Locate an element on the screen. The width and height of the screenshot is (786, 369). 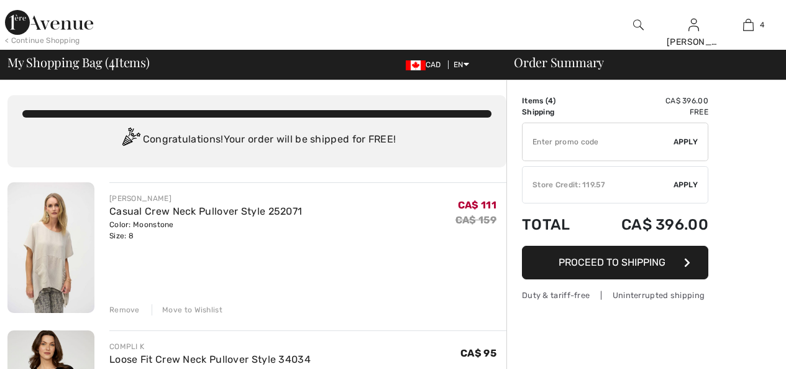
span: CA$ 95 is located at coordinates (479, 352).